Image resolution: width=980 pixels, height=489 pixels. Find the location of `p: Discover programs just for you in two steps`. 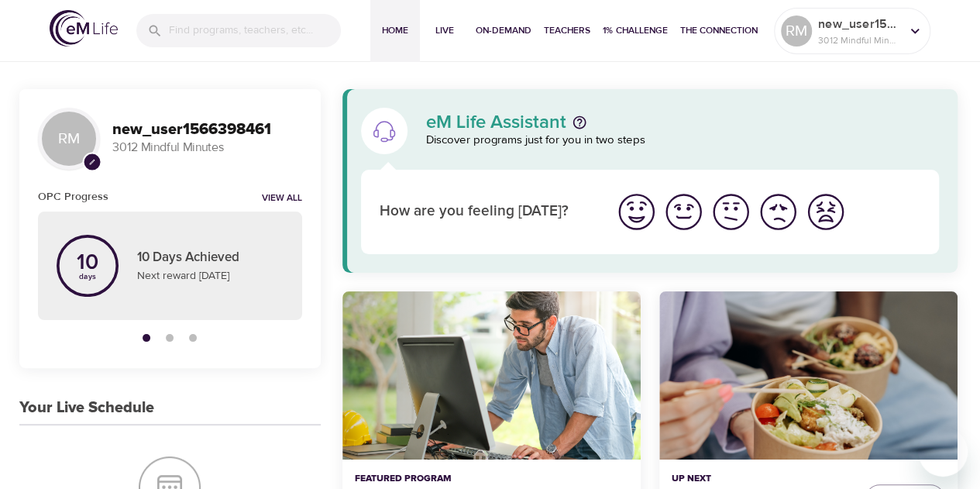

p: Discover programs just for you in two steps is located at coordinates (682, 140).